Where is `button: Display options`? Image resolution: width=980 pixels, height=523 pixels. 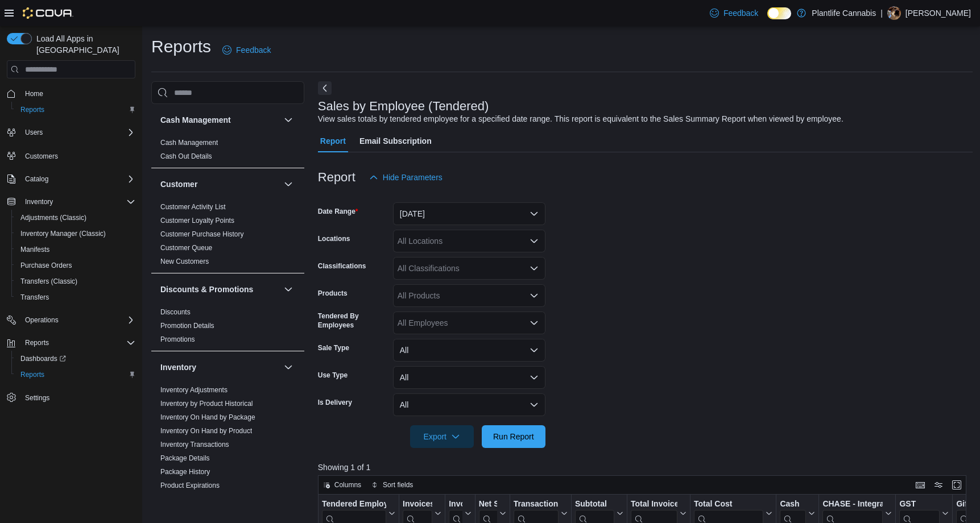
button: Display options is located at coordinates (939, 485).